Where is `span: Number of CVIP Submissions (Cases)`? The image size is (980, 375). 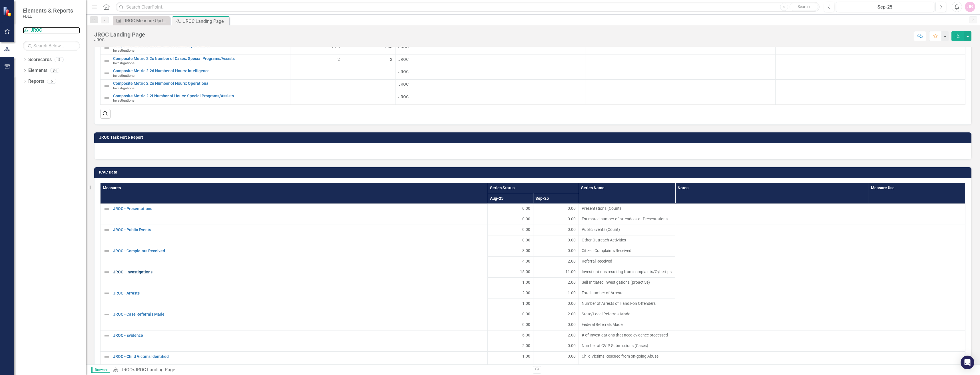 span: Number of CVIP Submissions (Cases) is located at coordinates (627, 346).